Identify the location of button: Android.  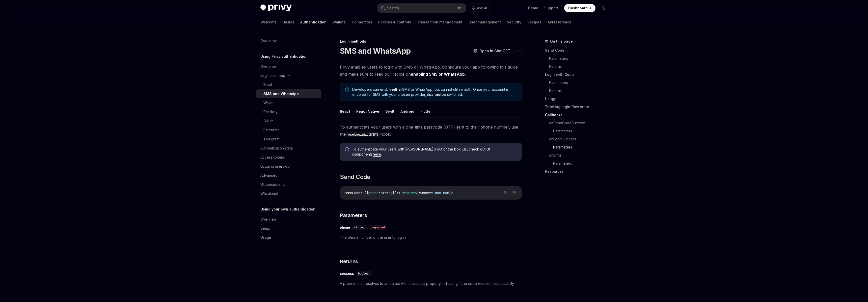
(407, 111).